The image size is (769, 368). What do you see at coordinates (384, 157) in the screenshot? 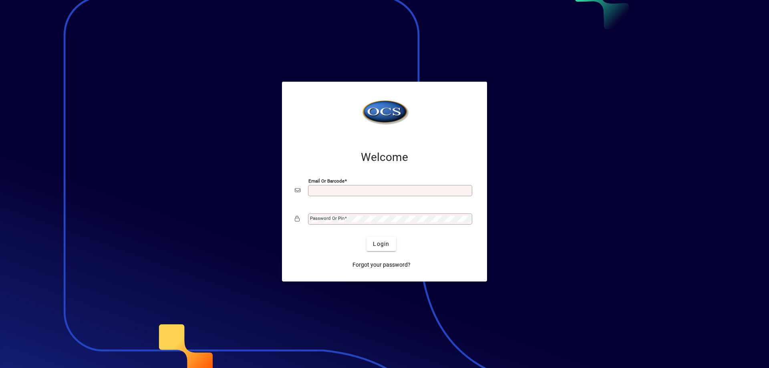
I see `h2: Welcome` at bounding box center [384, 157].